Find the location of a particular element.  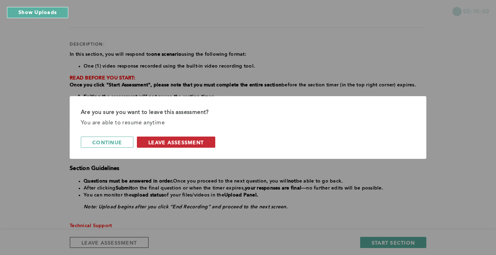

span: continue is located at coordinates (107, 142).